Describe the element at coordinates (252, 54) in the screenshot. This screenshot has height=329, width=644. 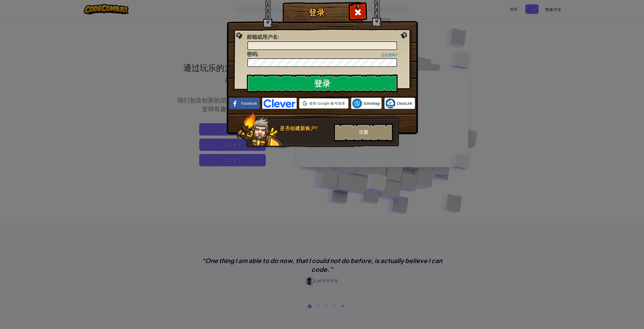
I see `span: 密码` at that location.